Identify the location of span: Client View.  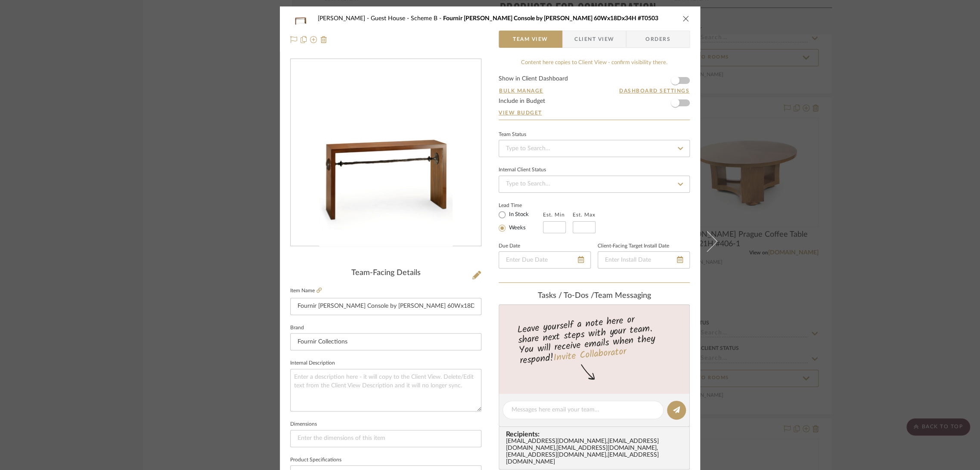
(594, 39).